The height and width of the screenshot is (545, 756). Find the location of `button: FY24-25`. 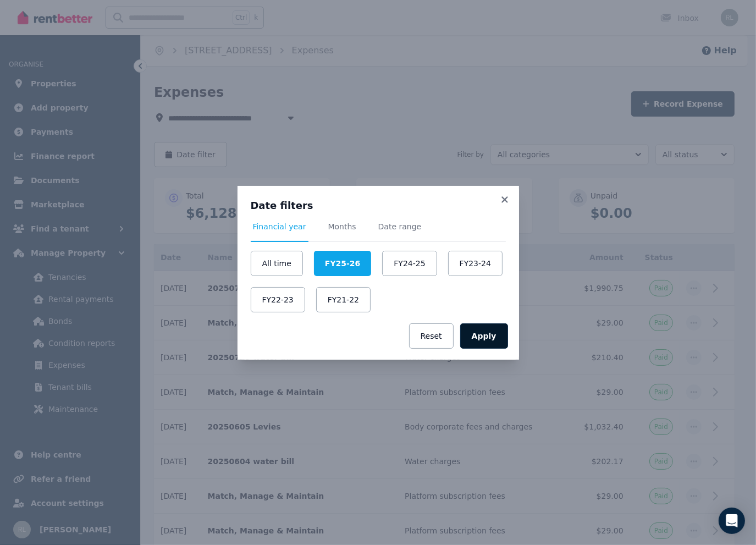

button: FY24-25 is located at coordinates (409, 263).